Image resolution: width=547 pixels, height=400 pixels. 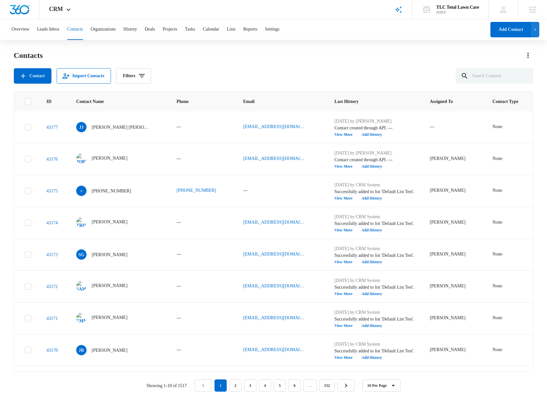 What do you see at coordinates (448, 101) in the screenshot?
I see `span: Assigned To` at bounding box center [448, 101].